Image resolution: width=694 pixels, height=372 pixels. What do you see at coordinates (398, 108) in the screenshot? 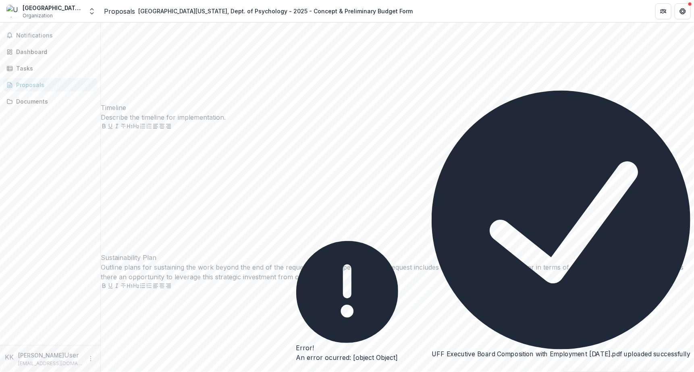
I see `p: Timeline` at bounding box center [398, 108].